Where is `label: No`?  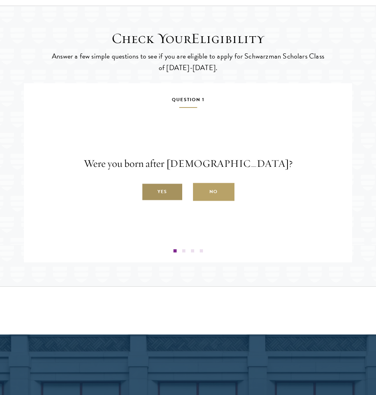 label: No is located at coordinates (214, 192).